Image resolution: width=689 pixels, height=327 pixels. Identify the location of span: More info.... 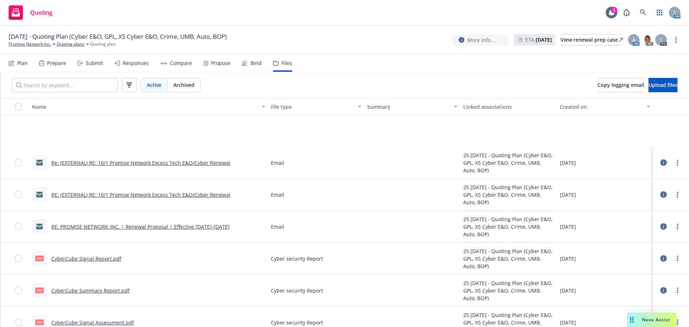
(481, 40).